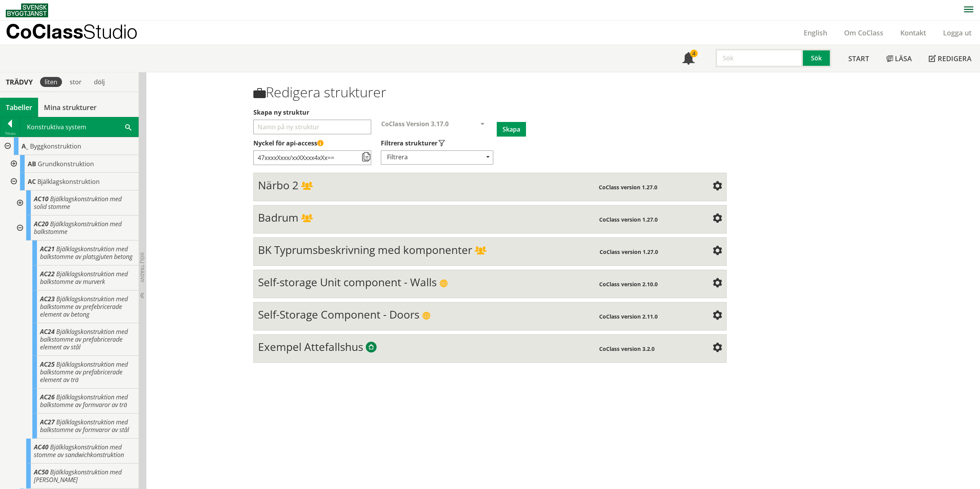 Image resolution: width=980 pixels, height=489 pixels. Describe the element at coordinates (913, 33) in the screenshot. I see `a: Kontakt` at that location.